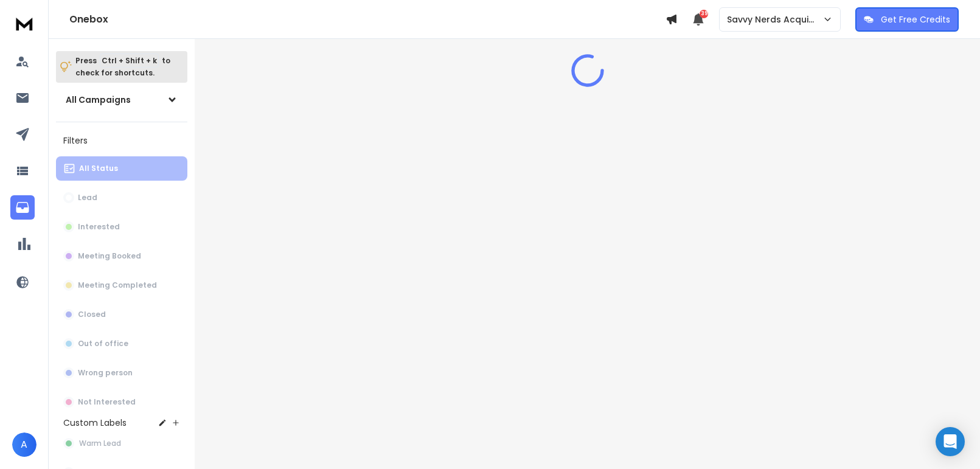 The image size is (980, 469). What do you see at coordinates (774, 19) in the screenshot?
I see `p: Savvy Nerds Acquisition` at bounding box center [774, 19].